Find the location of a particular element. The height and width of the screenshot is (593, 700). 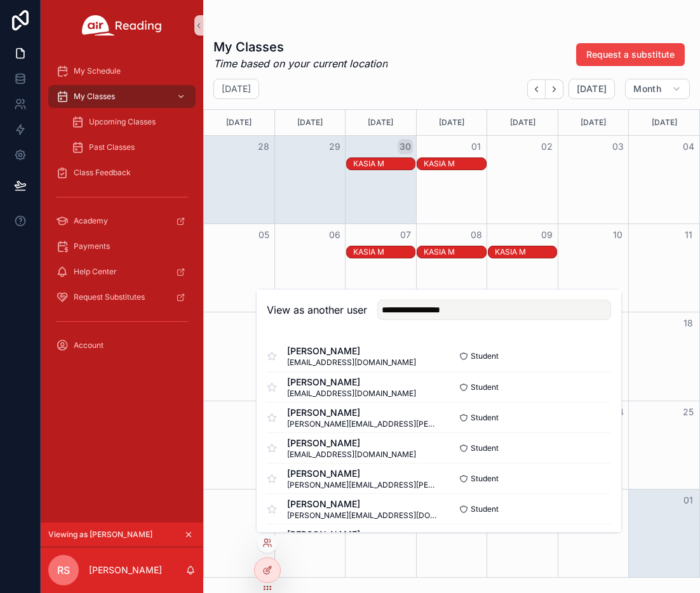

a: Class Feedback is located at coordinates (122, 172).